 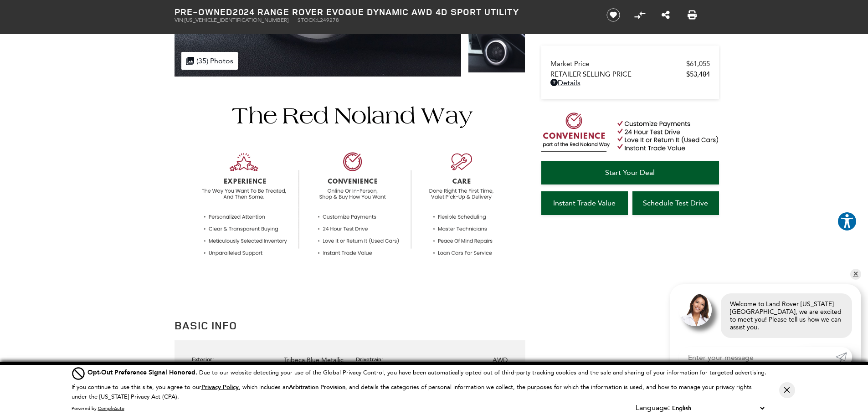 What do you see at coordinates (210, 60) in the screenshot?
I see `div: (35) Photos` at bounding box center [210, 60].